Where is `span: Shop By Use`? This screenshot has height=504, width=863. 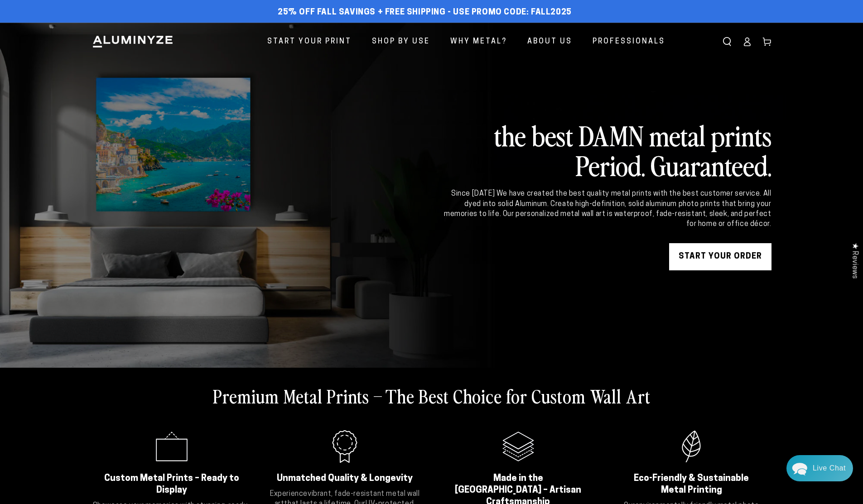
span: Shop By Use is located at coordinates (401, 42).